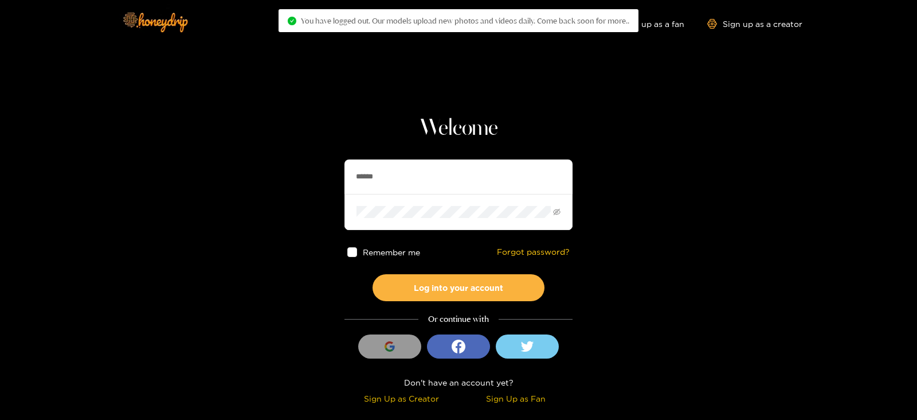  What do you see at coordinates (459, 382) in the screenshot?
I see `div: Don't have an account yet?` at bounding box center [459, 382].